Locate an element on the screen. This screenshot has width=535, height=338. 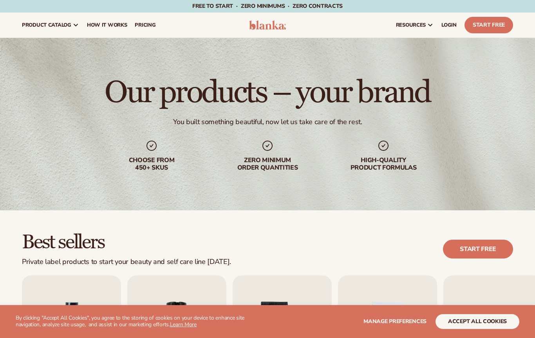
span: LOGIN is located at coordinates (449, 25).